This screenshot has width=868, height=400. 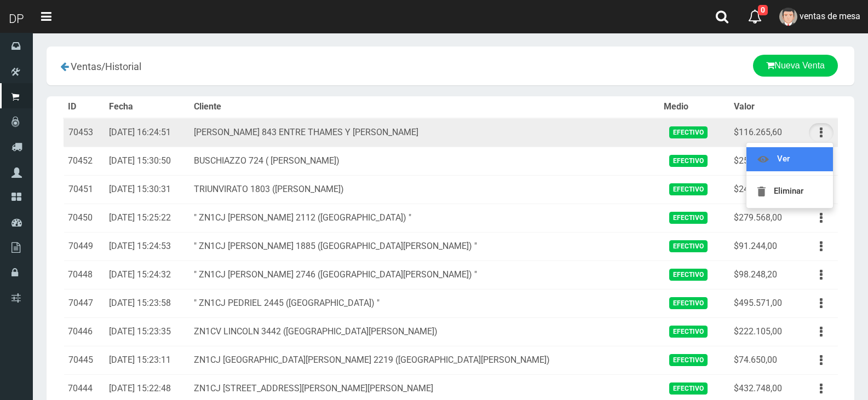 I want to click on td: $279.568,00, so click(x=764, y=218).